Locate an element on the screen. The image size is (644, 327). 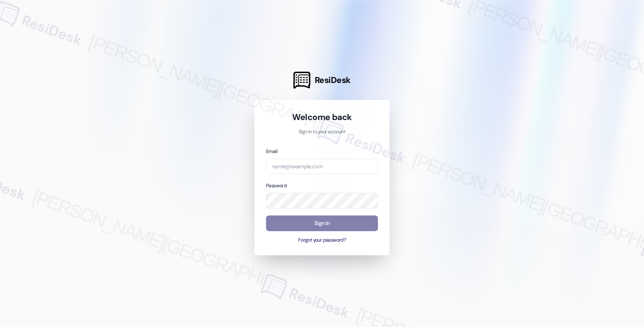
h1: Welcome back is located at coordinates (322, 117).